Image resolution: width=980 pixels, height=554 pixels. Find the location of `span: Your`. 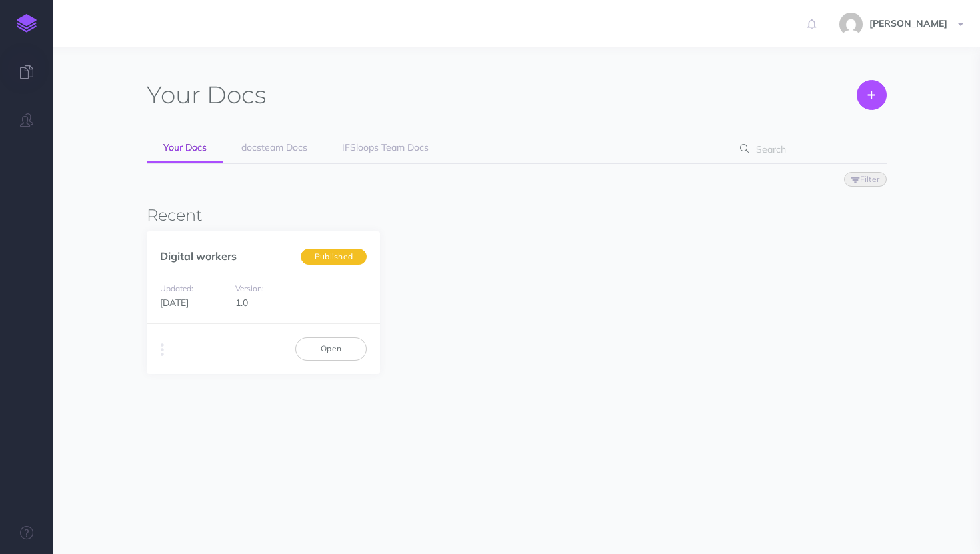

span: Your is located at coordinates (173, 95).